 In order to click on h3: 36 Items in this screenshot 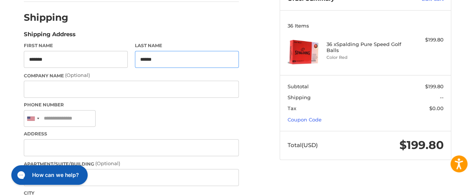, I will do `click(366, 26)`.